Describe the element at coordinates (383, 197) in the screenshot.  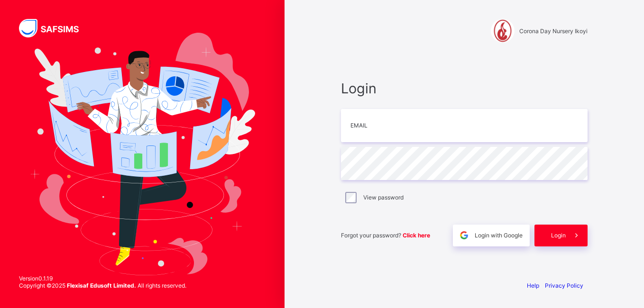
I see `label: View password` at that location.